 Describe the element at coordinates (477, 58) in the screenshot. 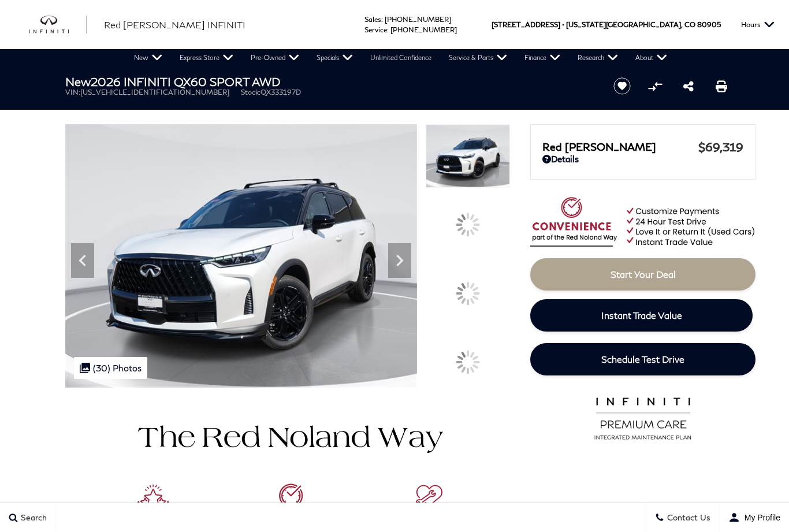

I see `a: Service & Parts` at that location.